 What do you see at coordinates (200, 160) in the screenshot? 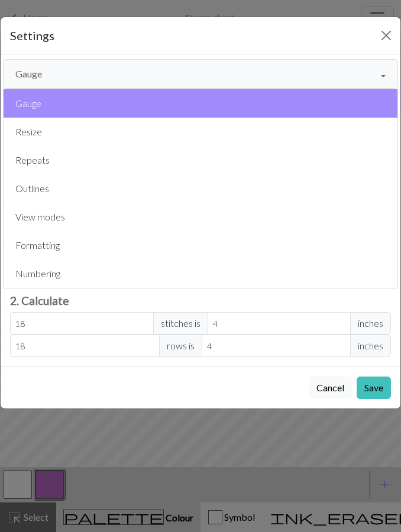
I see `button: Repeats` at bounding box center [200, 160].